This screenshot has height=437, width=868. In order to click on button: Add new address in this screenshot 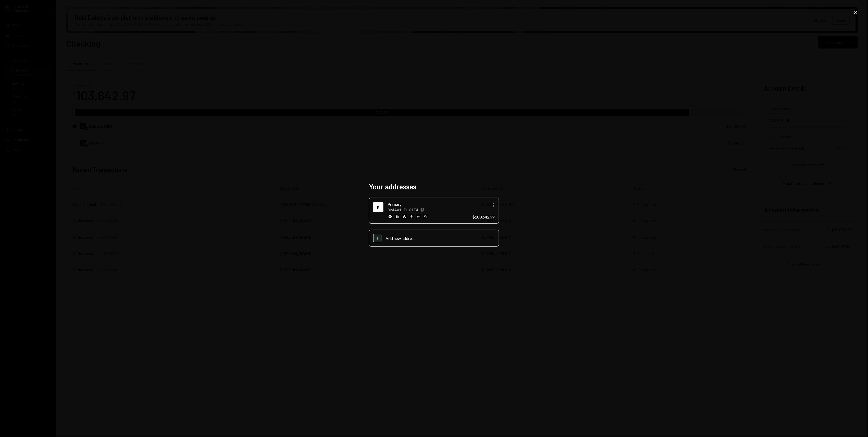, I will do `click(434, 238)`.